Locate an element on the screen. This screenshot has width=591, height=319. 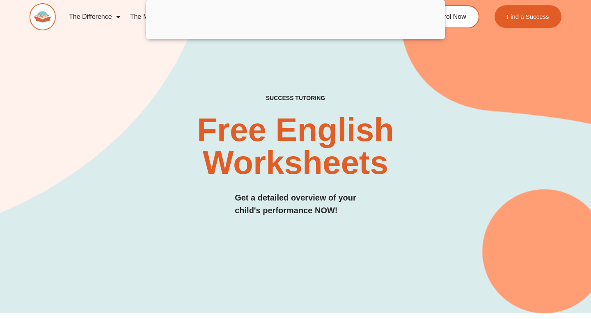
nav: Menu is located at coordinates (228, 17).